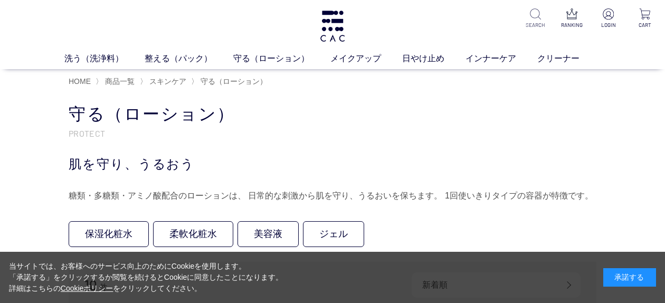 The height and width of the screenshot is (303, 665). What do you see at coordinates (104, 59) in the screenshot?
I see `a: 洗う（洗浄料）` at bounding box center [104, 59].